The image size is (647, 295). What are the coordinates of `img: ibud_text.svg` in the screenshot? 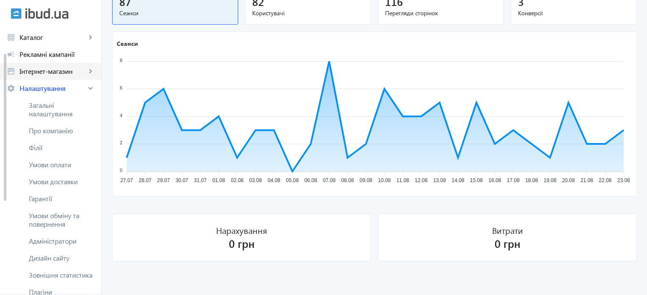 It's located at (47, 14).